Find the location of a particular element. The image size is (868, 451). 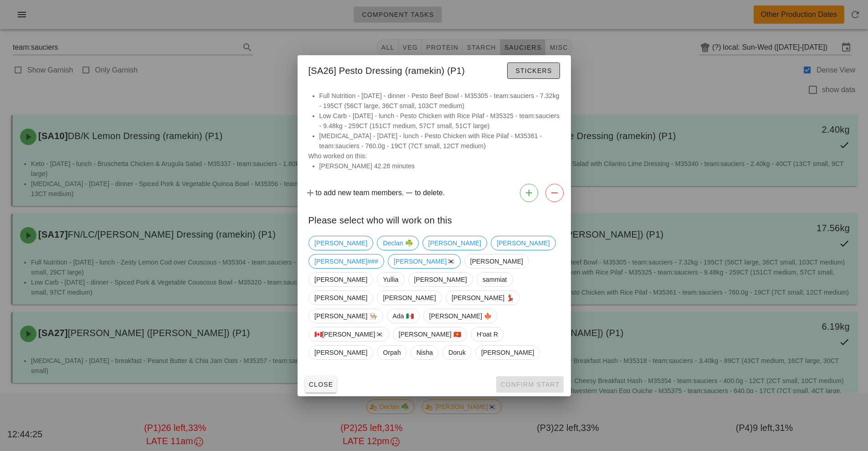

span: Nisha is located at coordinates (424, 352).